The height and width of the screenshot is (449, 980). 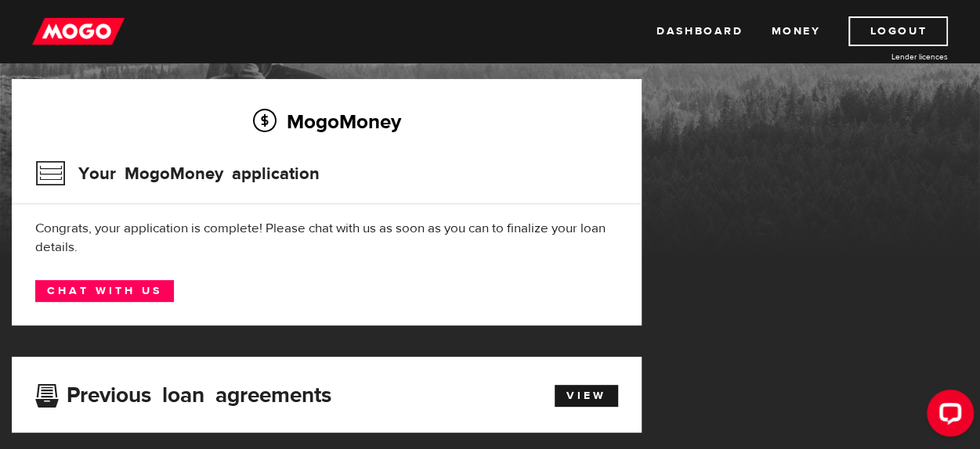 What do you see at coordinates (699, 31) in the screenshot?
I see `a: Dashboard` at bounding box center [699, 31].